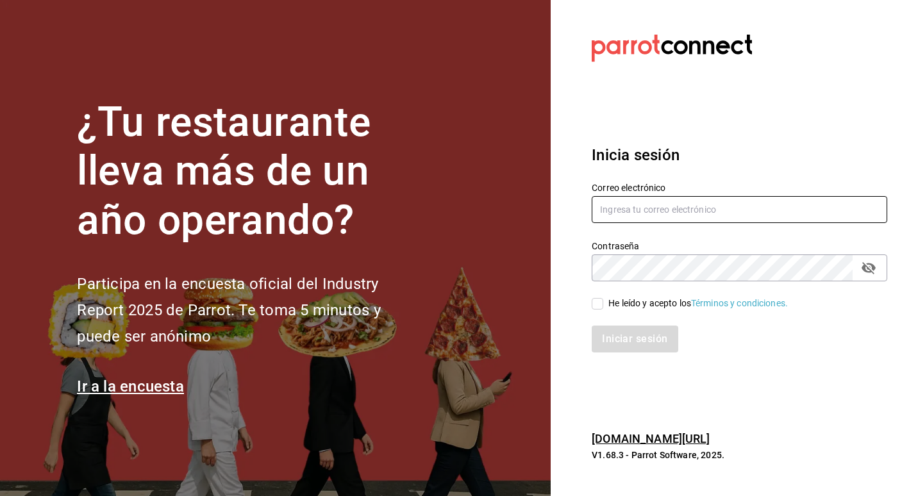 This screenshot has width=918, height=496. Describe the element at coordinates (739, 455) in the screenshot. I see `p: V1.68.3 - Parrot Software, 2025.` at that location.